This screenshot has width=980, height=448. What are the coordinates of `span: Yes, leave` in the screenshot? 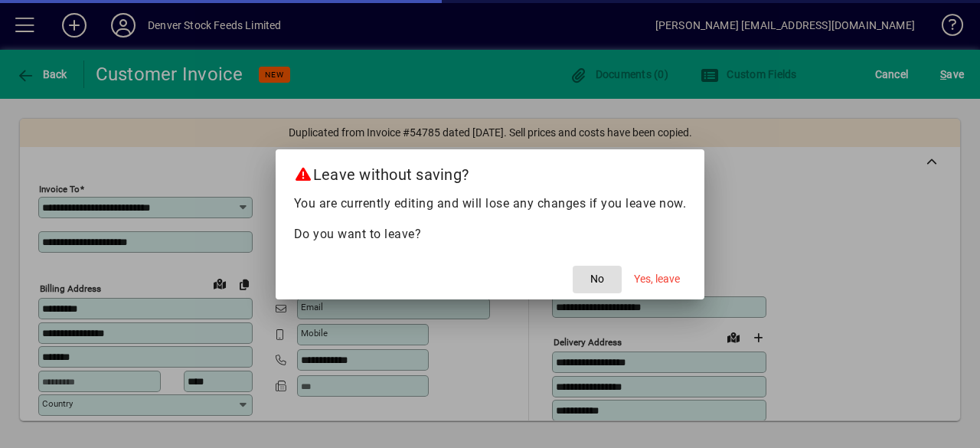 It's located at (657, 279).